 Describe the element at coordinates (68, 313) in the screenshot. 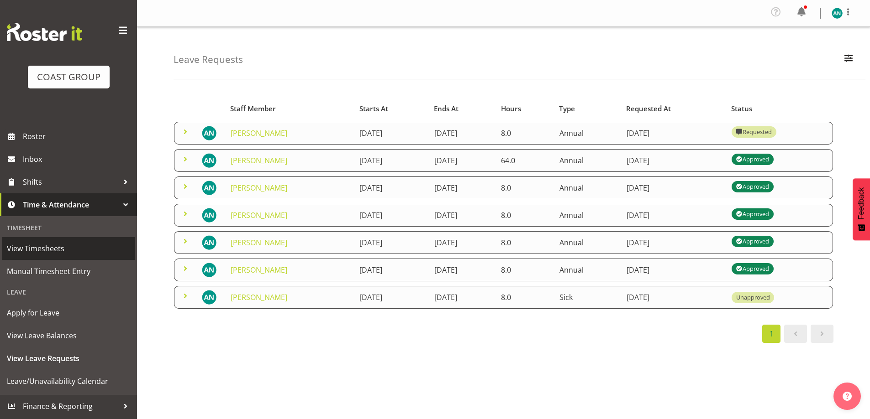

I see `a: Apply for Leave` at that location.